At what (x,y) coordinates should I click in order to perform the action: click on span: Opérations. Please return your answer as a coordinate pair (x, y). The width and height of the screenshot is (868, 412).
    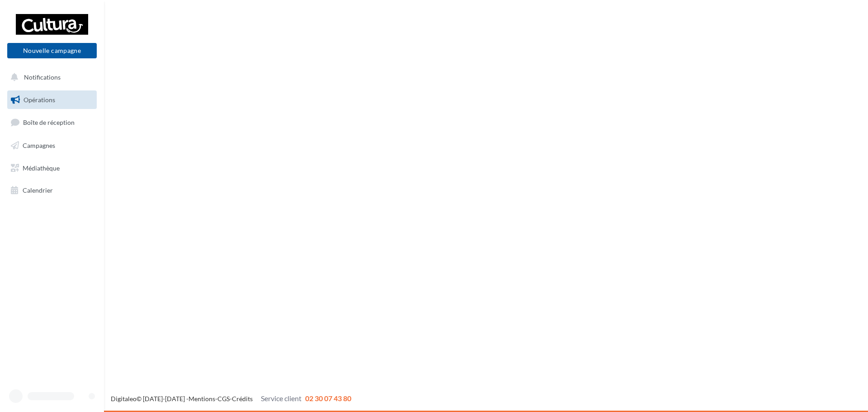
    Looking at the image, I should click on (39, 99).